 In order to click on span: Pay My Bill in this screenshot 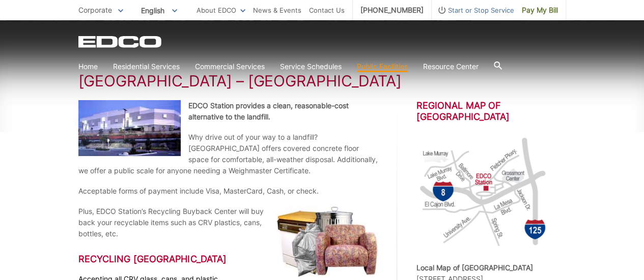, I will do `click(539, 10)`.